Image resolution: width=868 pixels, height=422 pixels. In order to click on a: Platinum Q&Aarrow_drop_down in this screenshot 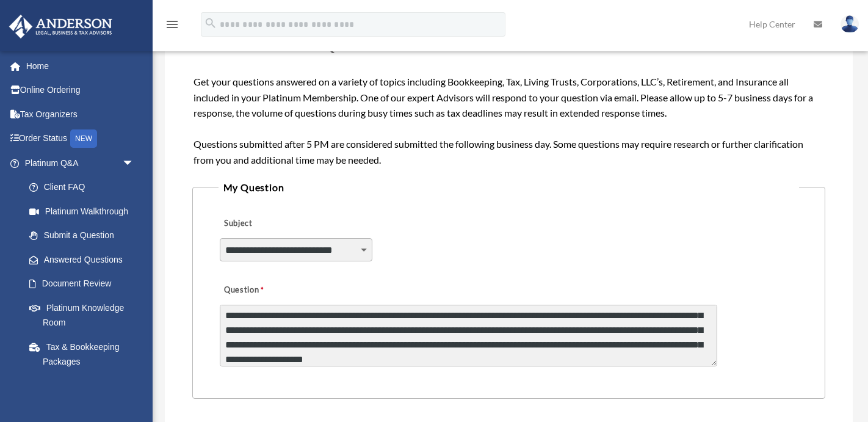, I will do `click(81, 163)`.